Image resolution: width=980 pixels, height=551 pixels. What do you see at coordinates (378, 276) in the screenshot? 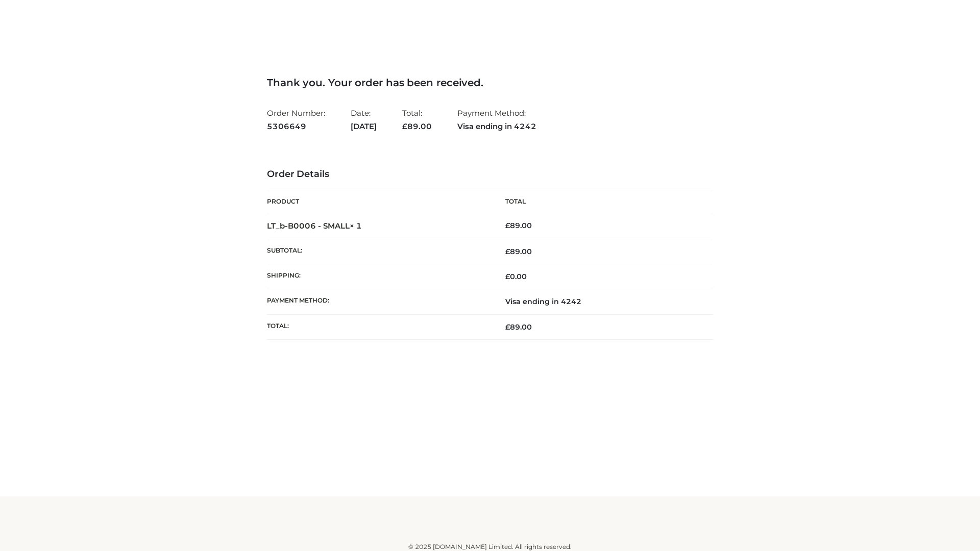
I see `th: Shipping:` at bounding box center [378, 276].